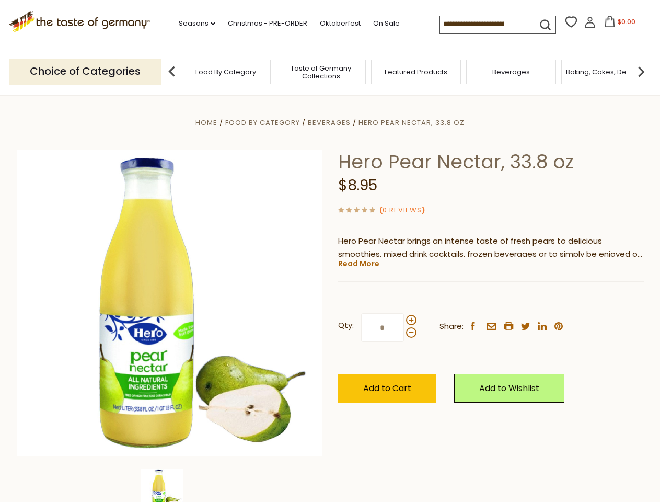  What do you see at coordinates (627, 21) in the screenshot?
I see `span: $0.00` at bounding box center [627, 21].